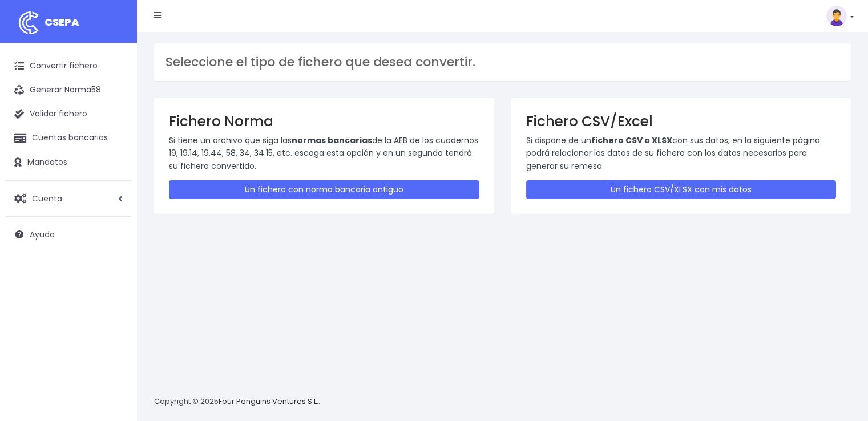 Image resolution: width=868 pixels, height=421 pixels. I want to click on h3: Fichero Norma, so click(324, 121).